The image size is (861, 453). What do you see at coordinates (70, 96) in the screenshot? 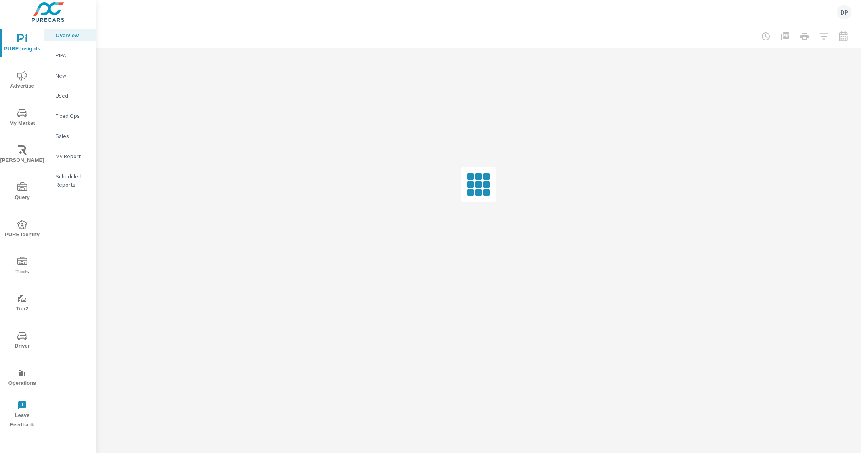
I see `div: Used` at bounding box center [70, 96].